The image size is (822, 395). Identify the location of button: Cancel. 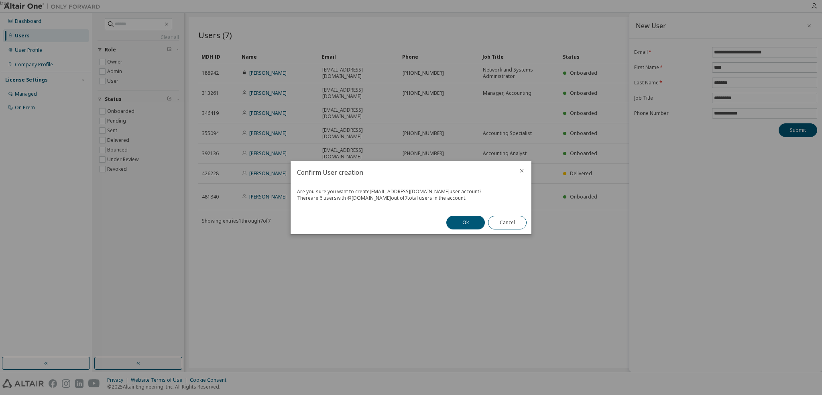
(507, 222).